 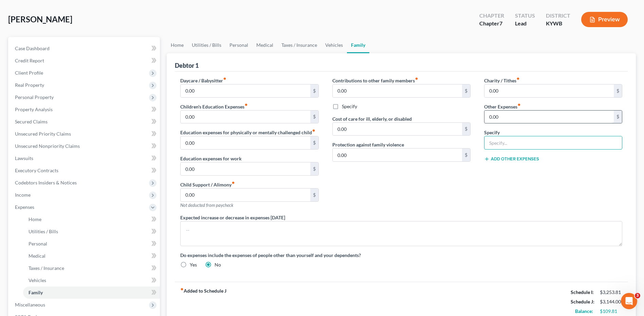 What do you see at coordinates (193, 265) in the screenshot?
I see `label: Yes` at bounding box center [193, 265].